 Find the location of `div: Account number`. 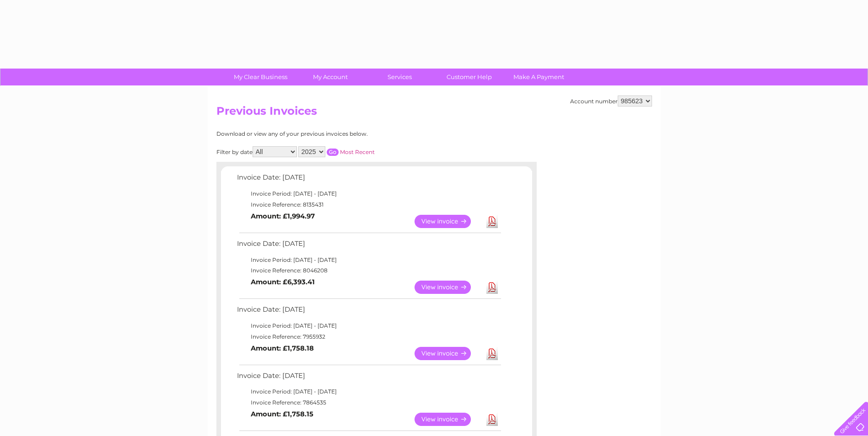

div: Account number is located at coordinates (611, 101).